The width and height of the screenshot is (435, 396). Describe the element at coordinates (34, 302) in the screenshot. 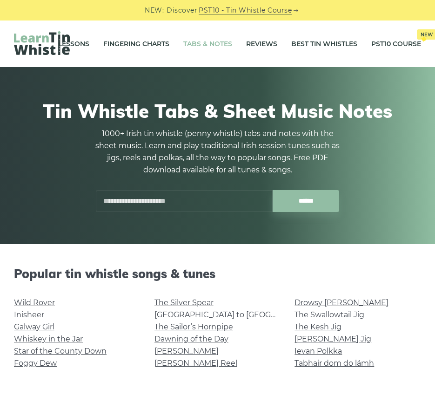

I see `a: Wild Rover` at that location.